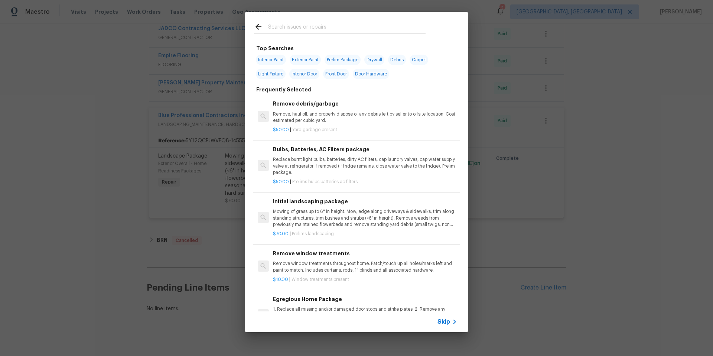  What do you see at coordinates (315, 130) in the screenshot?
I see `span: Yard garbage present` at bounding box center [315, 130].